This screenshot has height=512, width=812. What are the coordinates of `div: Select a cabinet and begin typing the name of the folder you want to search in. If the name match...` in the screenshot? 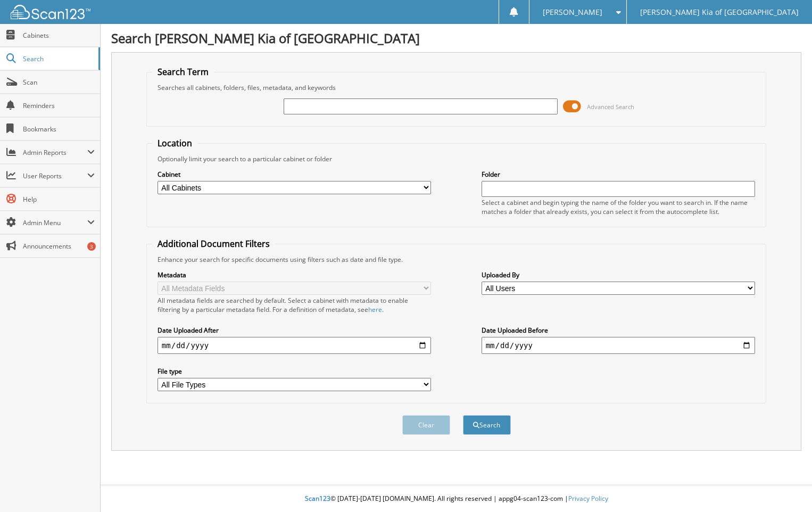 It's located at (618, 207).